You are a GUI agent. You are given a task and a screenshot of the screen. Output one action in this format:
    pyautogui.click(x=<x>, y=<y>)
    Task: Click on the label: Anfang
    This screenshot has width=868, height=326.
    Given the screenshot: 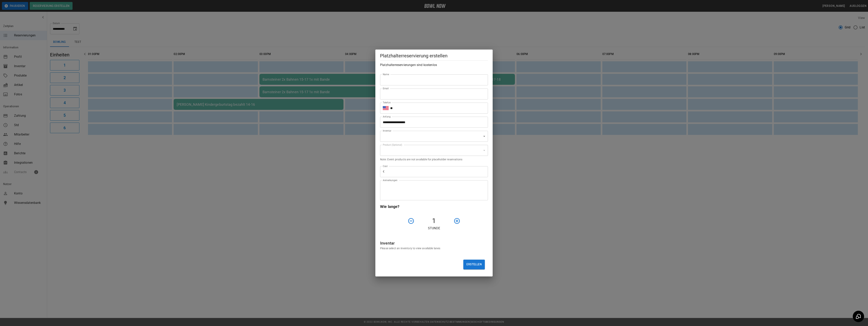 What is the action you would take?
    pyautogui.click(x=387, y=117)
    